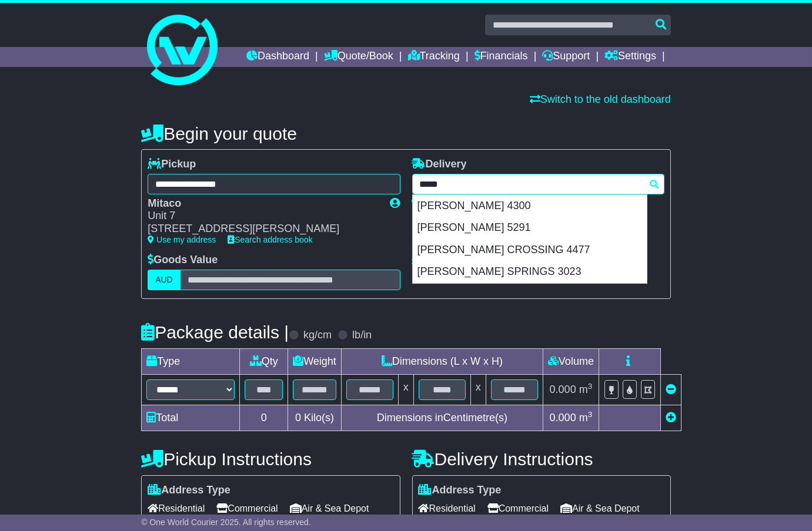 This screenshot has width=812, height=531. I want to click on a: Use my address, so click(181, 240).